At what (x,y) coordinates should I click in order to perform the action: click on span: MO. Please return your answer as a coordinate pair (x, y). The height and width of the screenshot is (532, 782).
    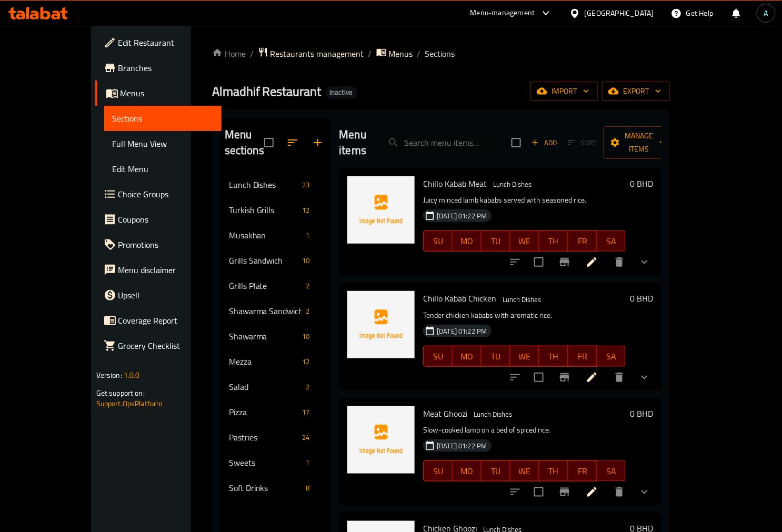
    Looking at the image, I should click on (466, 356).